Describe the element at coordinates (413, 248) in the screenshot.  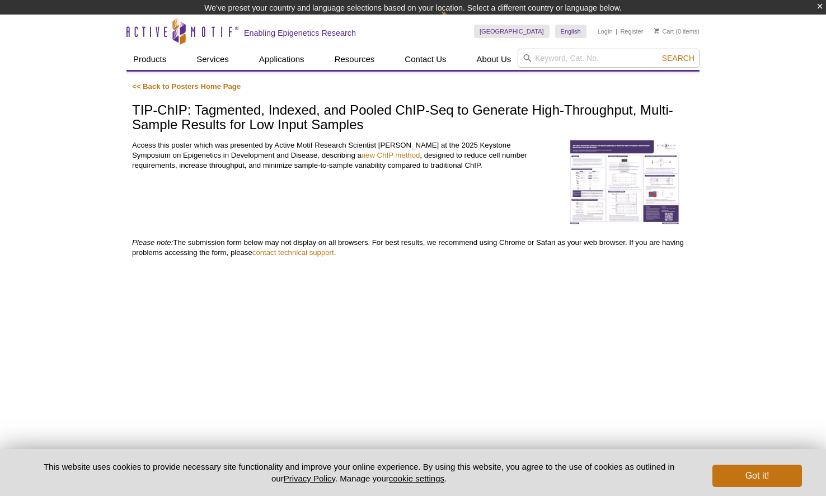
I see `p: The submission form below may not display on all browsers. For best results, we recommend using C...` at that location.